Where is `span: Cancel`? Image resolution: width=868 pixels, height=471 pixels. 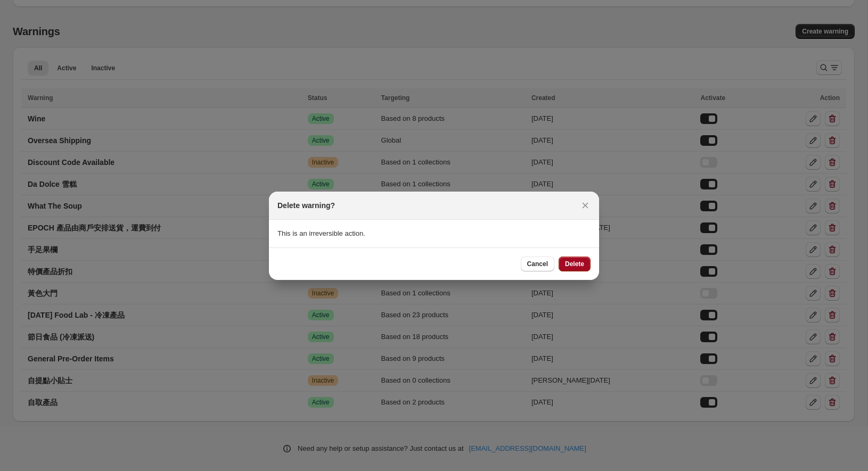
span: Cancel is located at coordinates (537, 264).